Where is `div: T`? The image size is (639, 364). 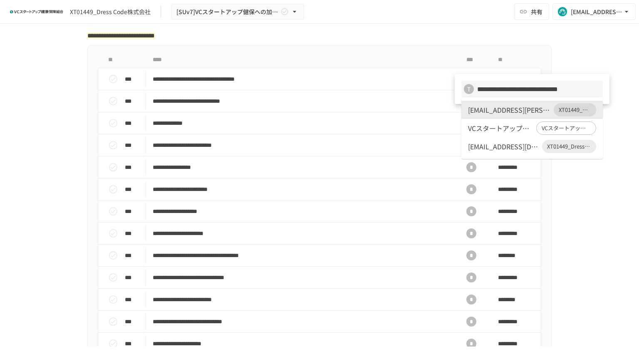 div: T is located at coordinates (469, 89).